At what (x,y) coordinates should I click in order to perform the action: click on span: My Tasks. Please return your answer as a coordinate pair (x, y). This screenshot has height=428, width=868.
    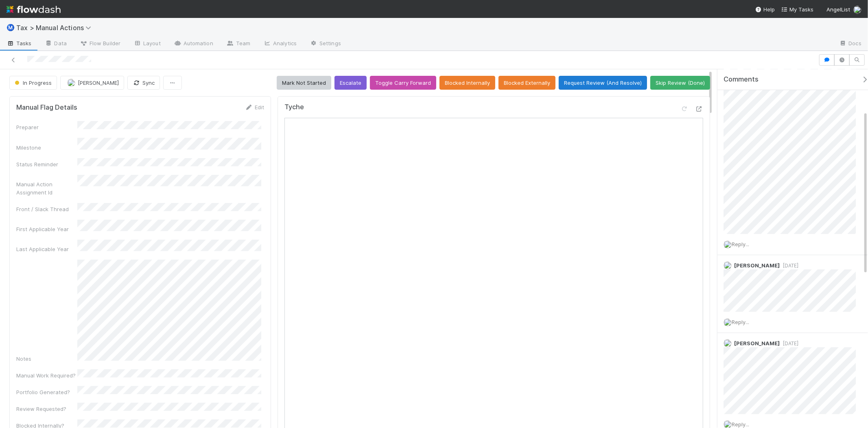
    Looking at the image, I should click on (797, 9).